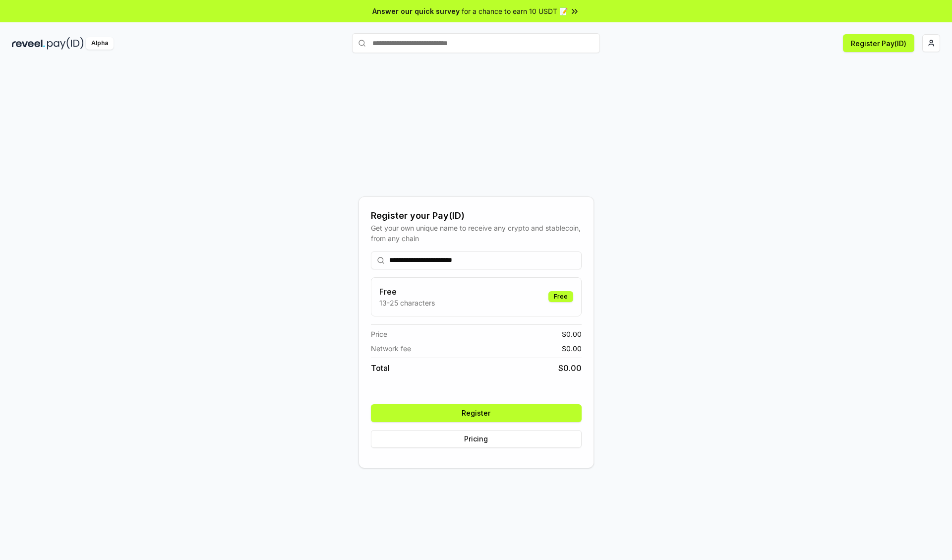 This screenshot has width=952, height=560. I want to click on h3: Free, so click(407, 291).